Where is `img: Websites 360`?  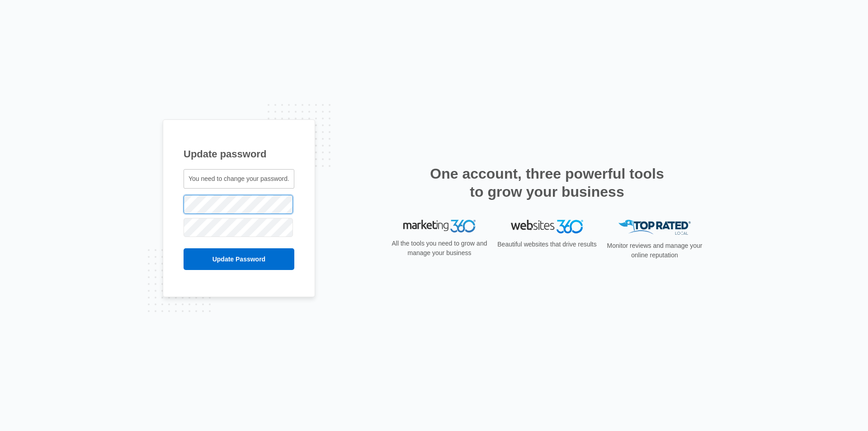 img: Websites 360 is located at coordinates (547, 226).